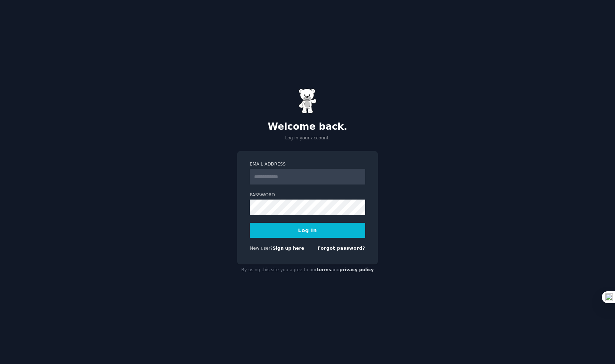 The image size is (615, 364). What do you see at coordinates (307, 138) in the screenshot?
I see `p: Log in your account.` at bounding box center [307, 138].